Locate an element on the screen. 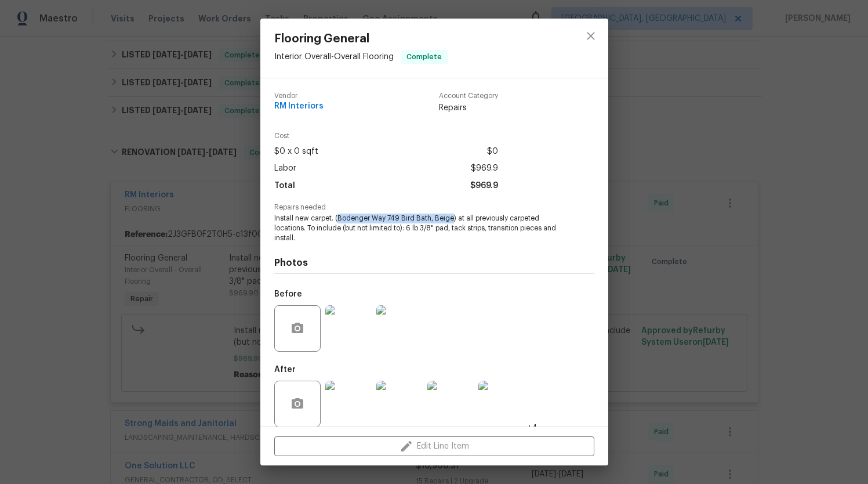 Image resolution: width=868 pixels, height=484 pixels. span: RM Interiors is located at coordinates (299, 106).